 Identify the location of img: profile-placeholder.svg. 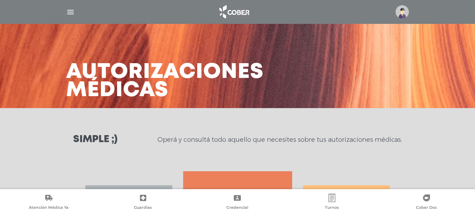
(402, 12).